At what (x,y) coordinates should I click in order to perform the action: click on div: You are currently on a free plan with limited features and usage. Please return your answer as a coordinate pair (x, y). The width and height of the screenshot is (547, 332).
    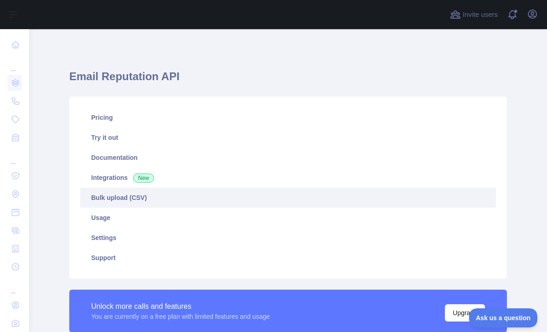
    Looking at the image, I should click on (180, 317).